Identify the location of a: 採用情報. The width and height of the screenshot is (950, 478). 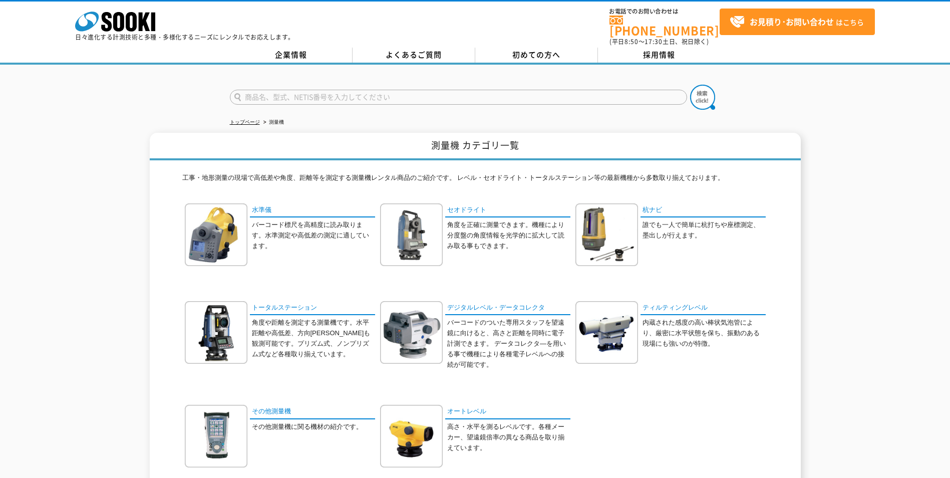
(659, 55).